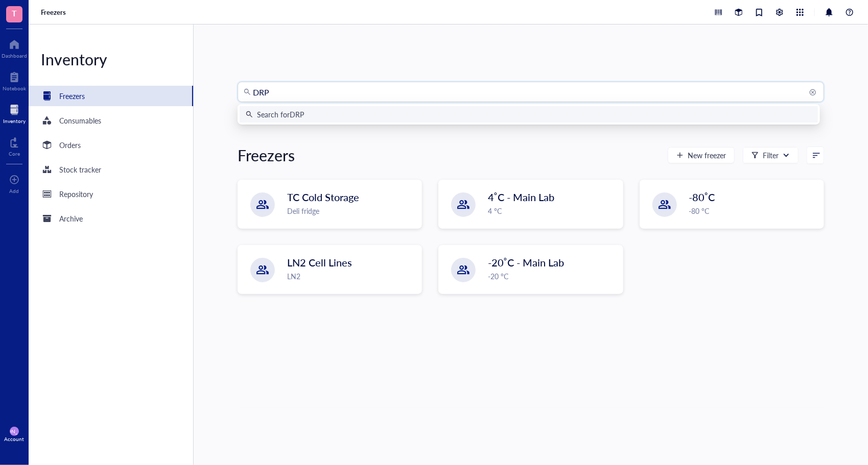  What do you see at coordinates (15, 146) in the screenshot?
I see `a: Core` at bounding box center [15, 146].